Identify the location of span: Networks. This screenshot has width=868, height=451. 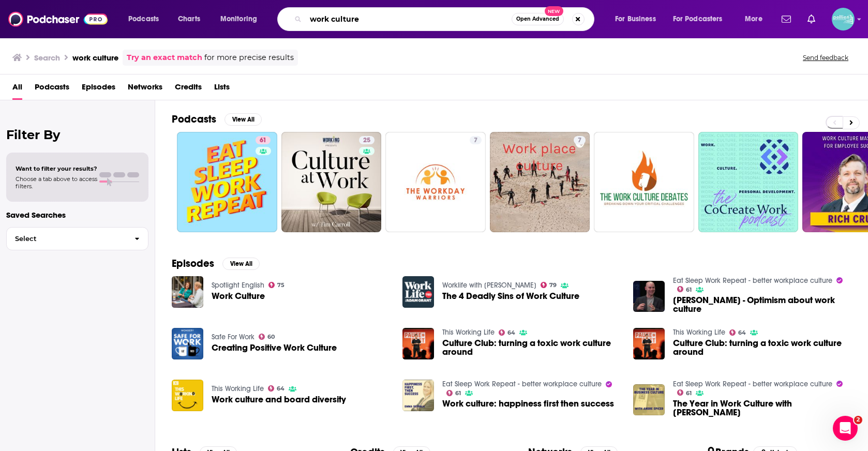
(145, 89).